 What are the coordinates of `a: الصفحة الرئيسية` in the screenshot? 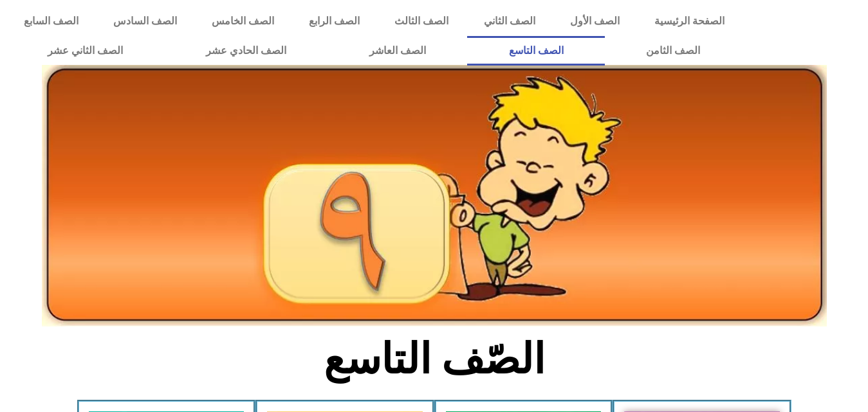 It's located at (689, 21).